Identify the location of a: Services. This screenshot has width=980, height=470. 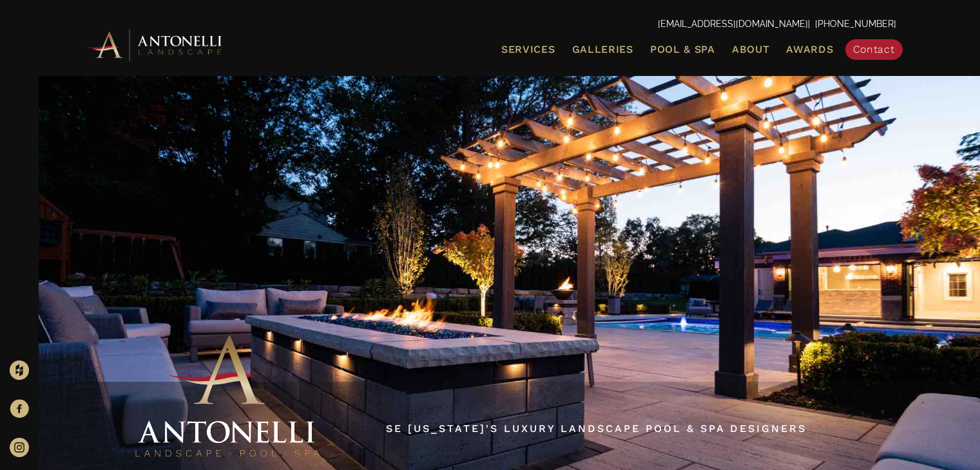
(528, 50).